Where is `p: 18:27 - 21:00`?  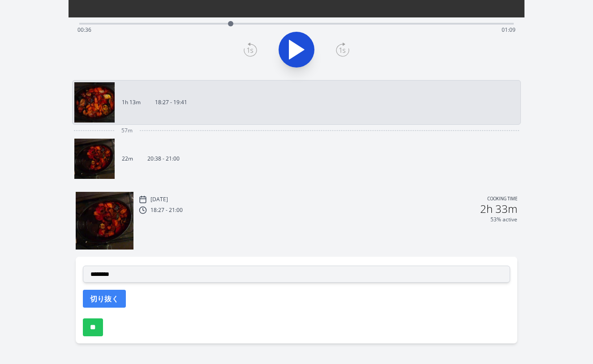
p: 18:27 - 21:00 is located at coordinates (166, 210).